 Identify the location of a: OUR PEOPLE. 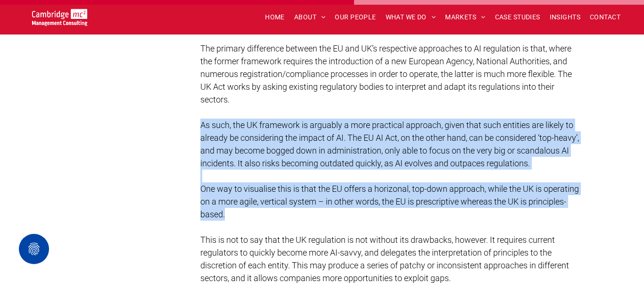
(355, 17).